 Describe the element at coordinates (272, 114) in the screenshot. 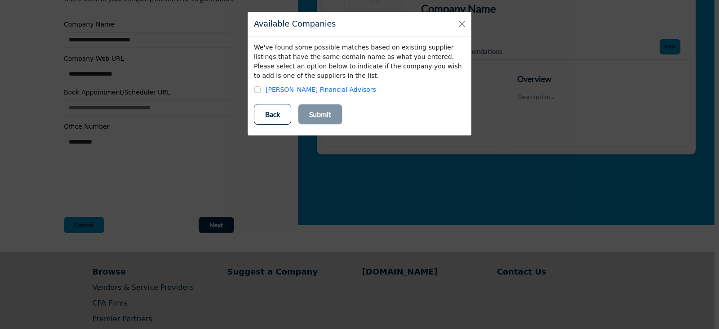

I see `button: Back` at that location.